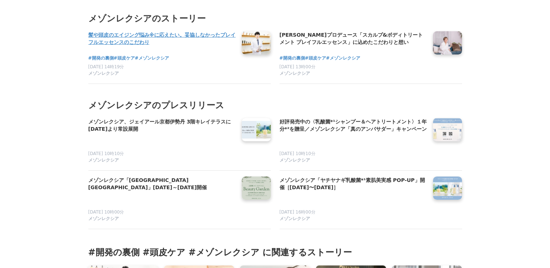 The height and width of the screenshot is (268, 550). Describe the element at coordinates (353, 125) in the screenshot. I see `h4: 好評発売中の〈乳酸菌*¹シャンプー＆ヘアトリートメント〉１年分*²を贈呈／メゾンレクシア「真のアンバサダー」キャンペーン` at that location.